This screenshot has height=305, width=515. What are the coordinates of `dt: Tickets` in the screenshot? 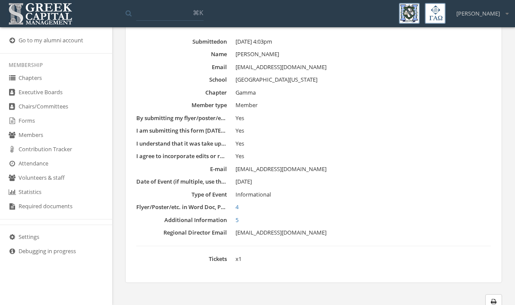 It's located at (182, 258).